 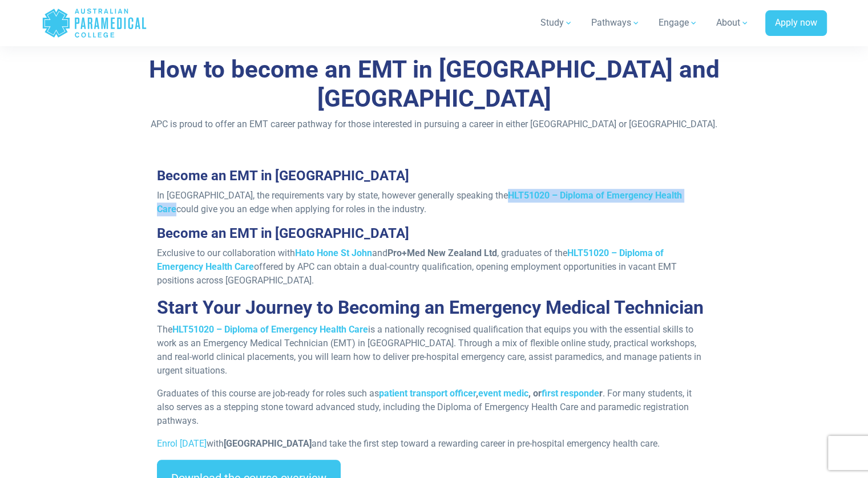 I want to click on strong: , , or r, so click(x=490, y=393).